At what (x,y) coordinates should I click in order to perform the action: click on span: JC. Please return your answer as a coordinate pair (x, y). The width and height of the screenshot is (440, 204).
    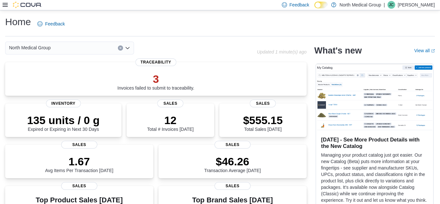
    Looking at the image, I should click on (391, 5).